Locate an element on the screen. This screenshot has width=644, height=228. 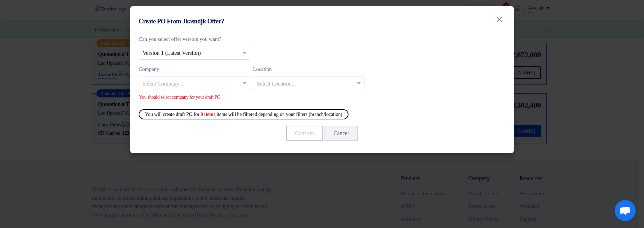
b: 0 items is located at coordinates (208, 114).